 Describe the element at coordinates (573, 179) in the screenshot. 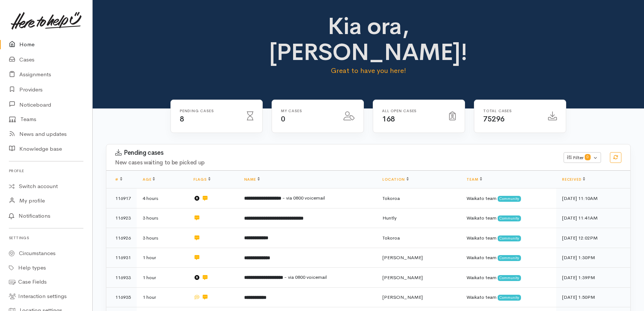

I see `a: Received` at that location.